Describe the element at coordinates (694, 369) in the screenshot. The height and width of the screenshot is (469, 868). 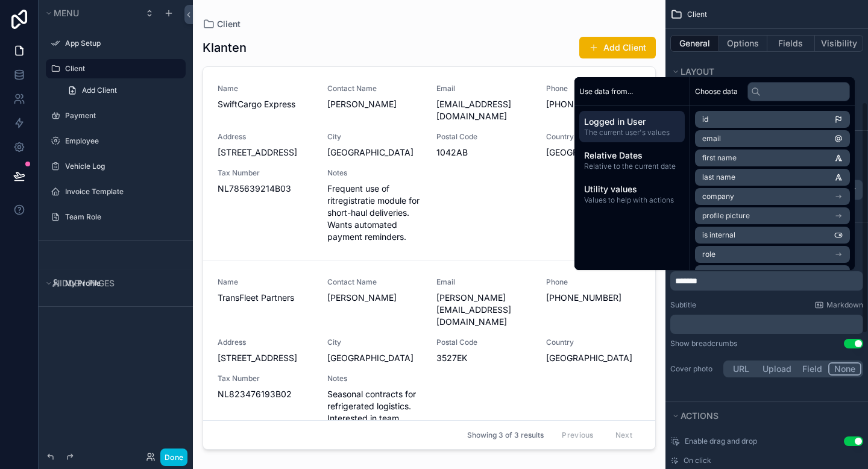
I see `label: Cover photo` at that location.